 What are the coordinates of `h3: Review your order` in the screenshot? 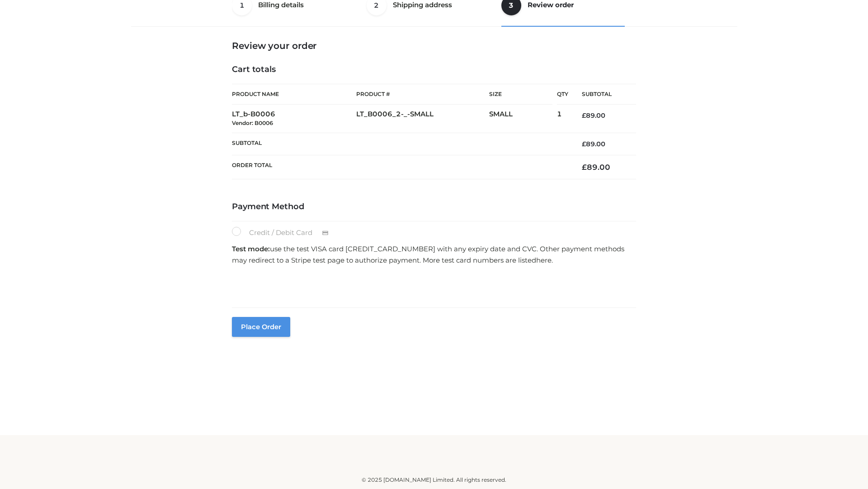 It's located at (434, 46).